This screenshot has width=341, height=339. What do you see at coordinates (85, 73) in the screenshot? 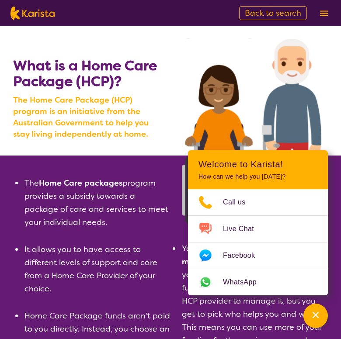
I see `b: What is a Home Care Package (HCP)?` at bounding box center [85, 73].